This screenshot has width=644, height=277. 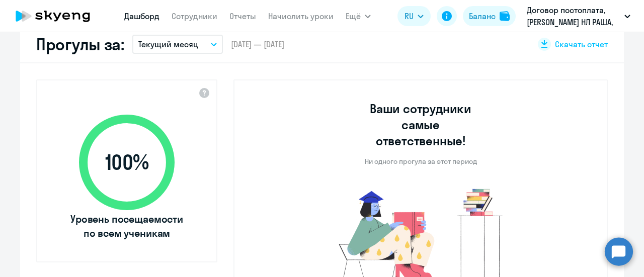 What do you see at coordinates (127, 163) in the screenshot?
I see `span: 100 %` at bounding box center [127, 163].